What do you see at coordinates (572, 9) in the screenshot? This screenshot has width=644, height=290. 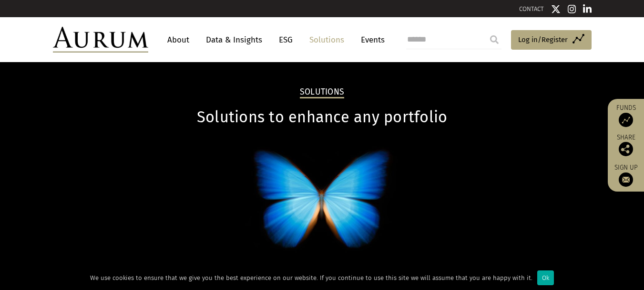 I see `img: Instagram icon` at bounding box center [572, 9].